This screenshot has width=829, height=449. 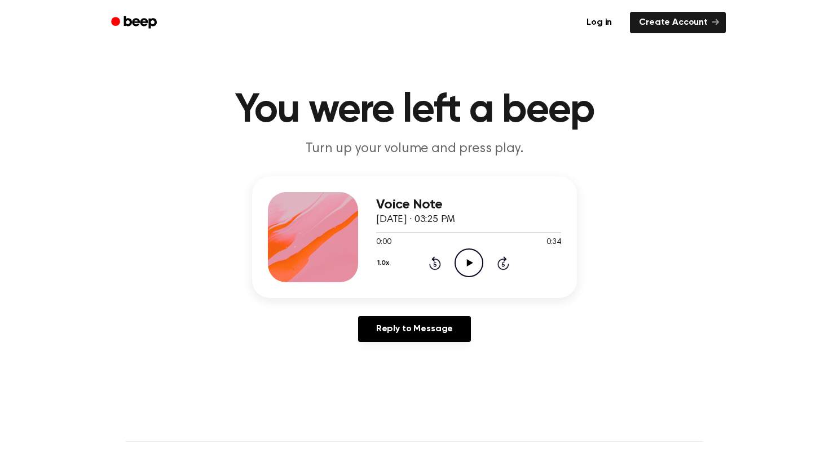 What do you see at coordinates (599, 23) in the screenshot?
I see `a: Log in` at bounding box center [599, 23].